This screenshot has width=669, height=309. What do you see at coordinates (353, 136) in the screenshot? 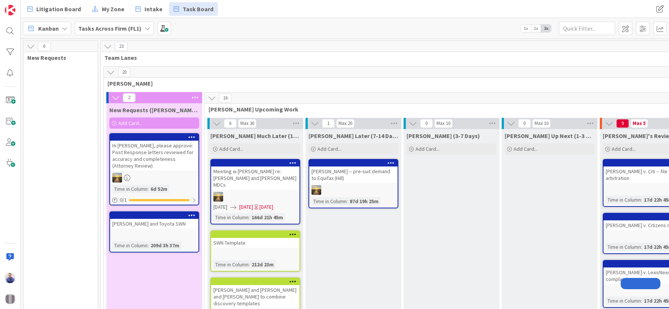
I see `span: Adam Later (7-14 Days)` at bounding box center [353, 136].